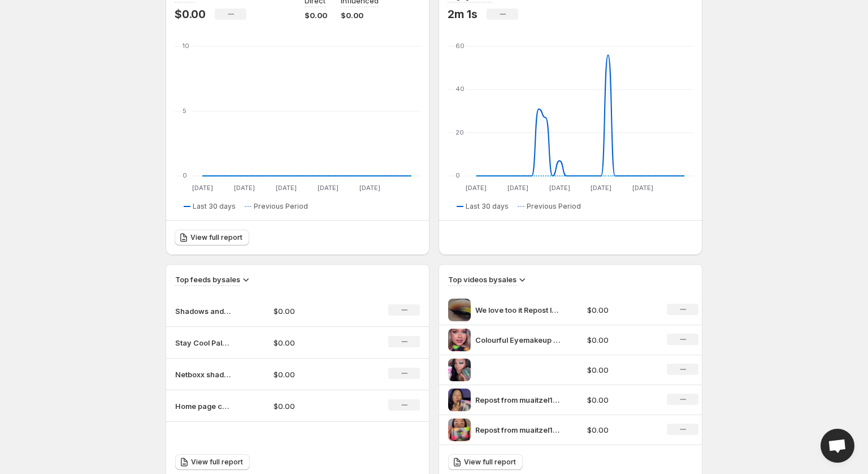 Image resolution: width=868 pixels, height=474 pixels. What do you see at coordinates (186, 46) in the screenshot?
I see `text: 10` at bounding box center [186, 46].